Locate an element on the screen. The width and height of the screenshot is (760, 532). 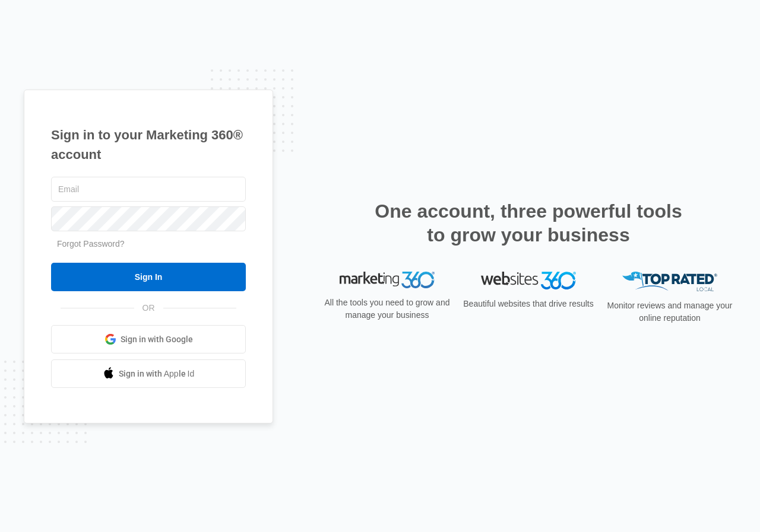
input: Sign In is located at coordinates (148, 277).